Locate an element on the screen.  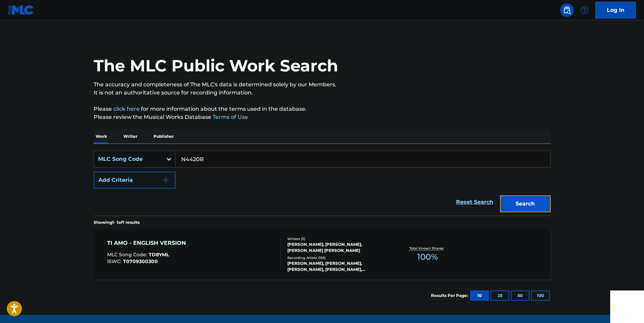
p: Showing 1 - 1 of 1 results is located at coordinates (117, 222).